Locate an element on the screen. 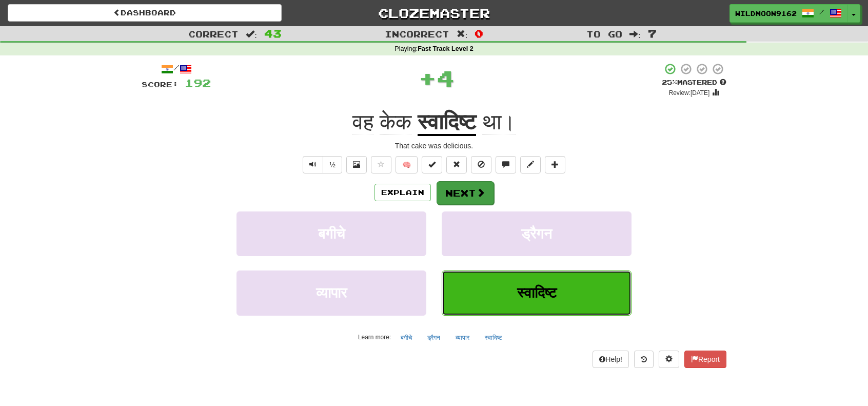  button: Set this sentence to 100% Mastered (alt+m) is located at coordinates (432, 164).